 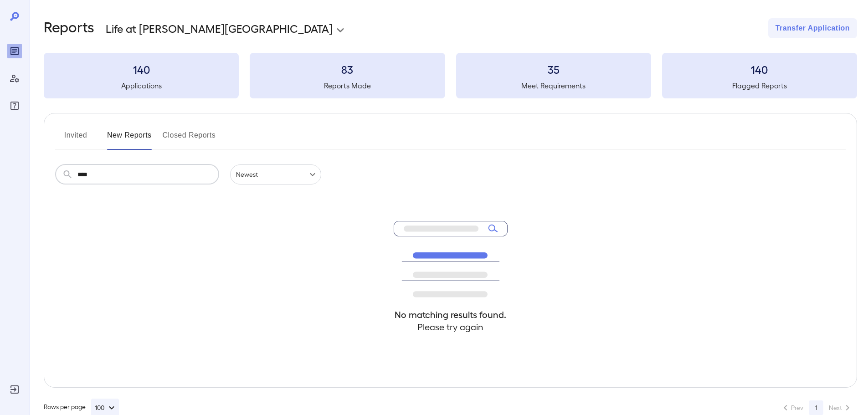 What do you see at coordinates (189, 139) in the screenshot?
I see `button: Closed Reports` at bounding box center [189, 139].